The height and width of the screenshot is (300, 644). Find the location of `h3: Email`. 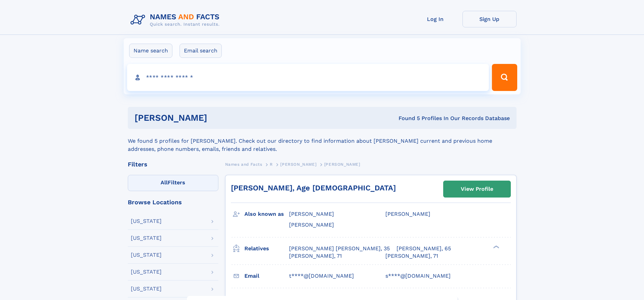

h3: Email is located at coordinates (267, 276).